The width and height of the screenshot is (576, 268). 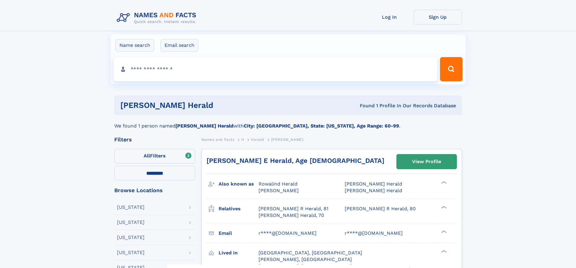 What do you see at coordinates (179, 45) in the screenshot?
I see `label: Email search` at bounding box center [179, 45].